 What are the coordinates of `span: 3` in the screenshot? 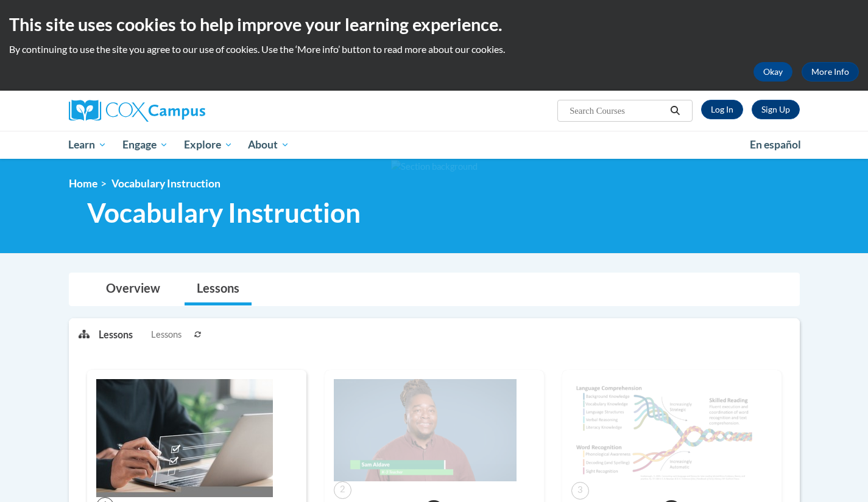 It's located at (580, 490).